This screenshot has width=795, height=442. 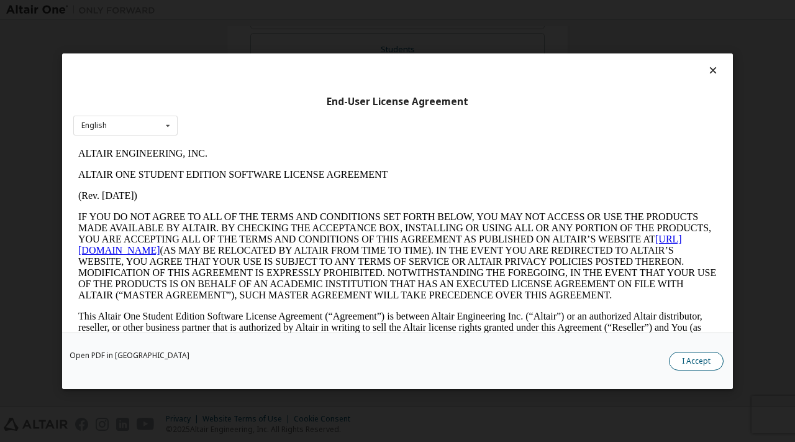 What do you see at coordinates (324, 11) in the screenshot?
I see `p: ALTAIR ENGINEERING, INC.` at bounding box center [324, 11].